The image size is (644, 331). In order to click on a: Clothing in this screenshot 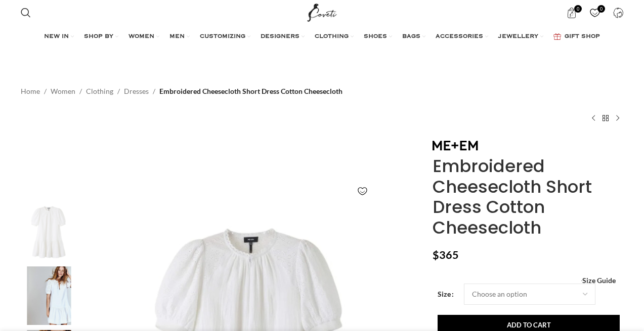, I will do `click(99, 92)`.